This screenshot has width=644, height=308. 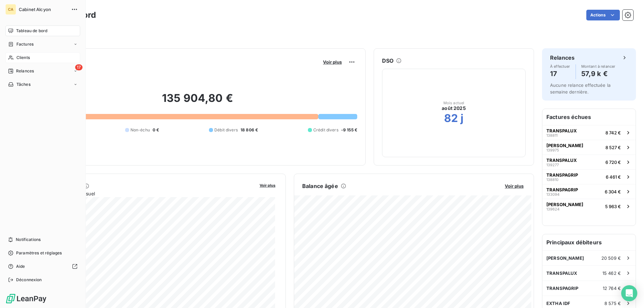 I want to click on h4: 17, so click(x=560, y=74).